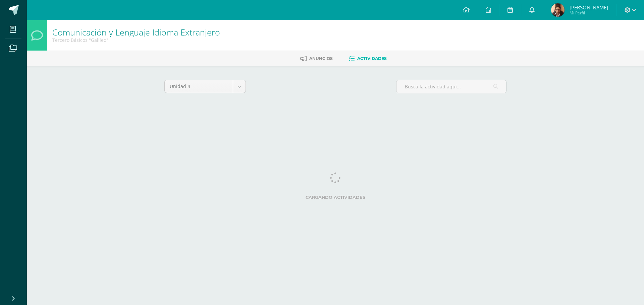 The image size is (644, 305). I want to click on img: 3a6ce4f768a7b1eafc7f18269d90ebb8.png, so click(558, 10).